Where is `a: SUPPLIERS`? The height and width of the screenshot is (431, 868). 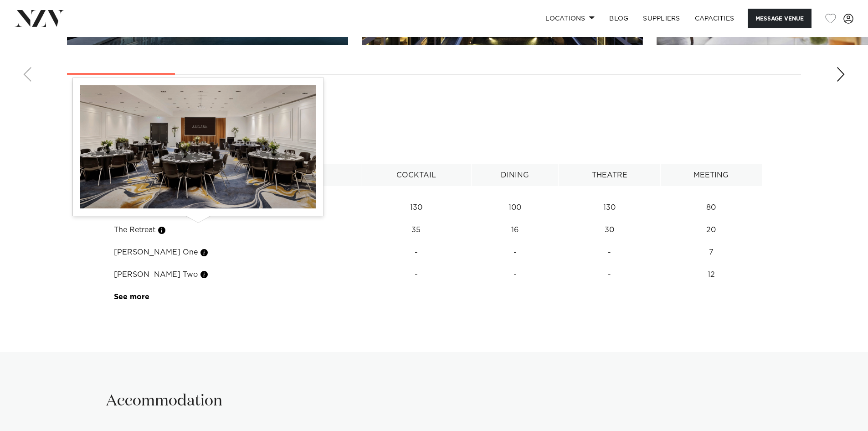 a: SUPPLIERS is located at coordinates (661, 18).